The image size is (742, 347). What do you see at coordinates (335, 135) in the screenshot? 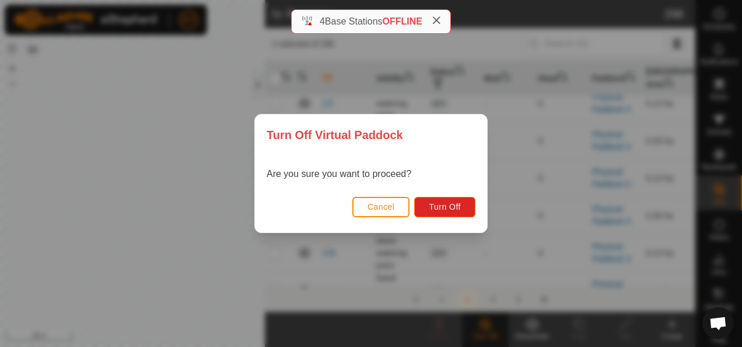
I see `span: Turn Off Virtual Paddock` at bounding box center [335, 135].